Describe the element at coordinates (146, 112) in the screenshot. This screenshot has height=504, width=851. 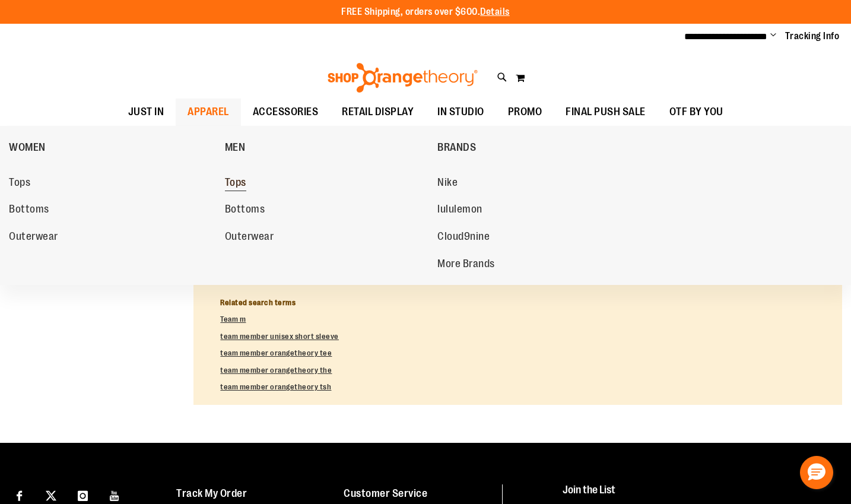
I see `span: JUST IN` at that location.